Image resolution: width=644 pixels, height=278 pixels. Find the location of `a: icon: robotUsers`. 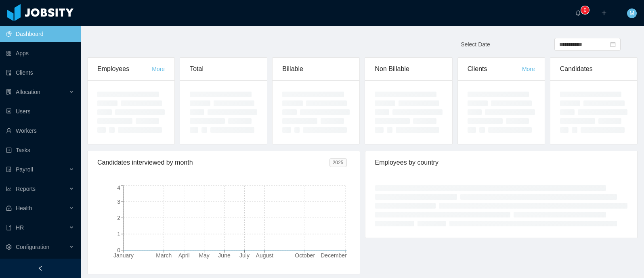

a: icon: robotUsers is located at coordinates (40, 111).